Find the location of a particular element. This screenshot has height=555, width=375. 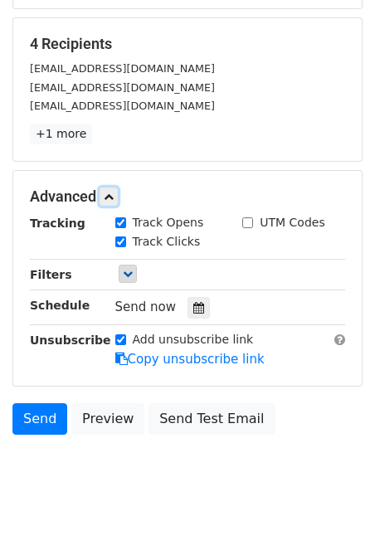

strong: Unsubscribe is located at coordinates (71, 340).